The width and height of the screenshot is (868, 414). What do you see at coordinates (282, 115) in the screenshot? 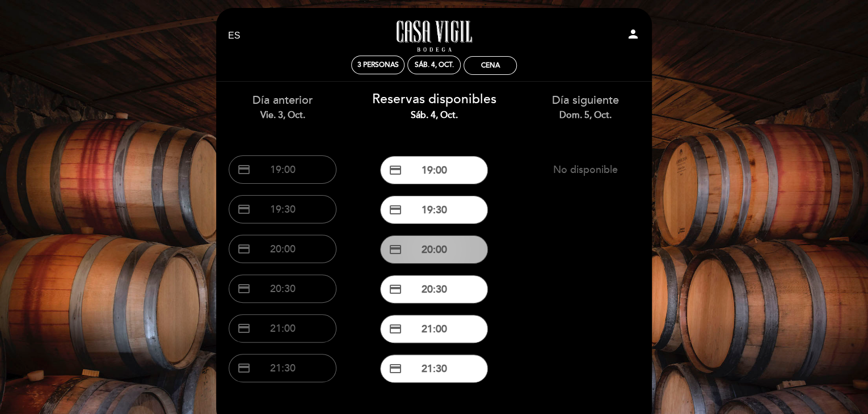
I see `div: vie. 3, oct.` at bounding box center [282, 115].